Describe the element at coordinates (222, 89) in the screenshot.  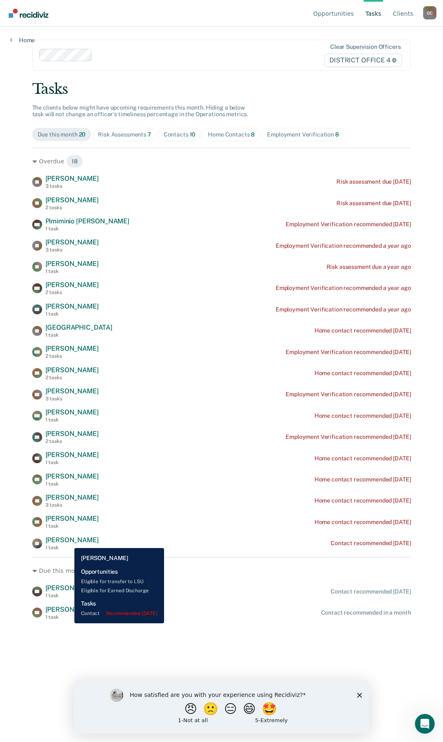
I see `div: Tasks` at that location.